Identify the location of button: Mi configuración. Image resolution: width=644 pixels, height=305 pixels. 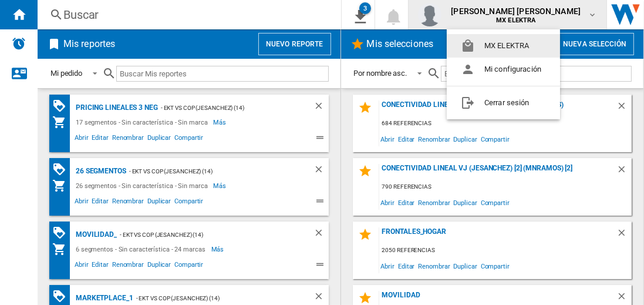
(503, 69).